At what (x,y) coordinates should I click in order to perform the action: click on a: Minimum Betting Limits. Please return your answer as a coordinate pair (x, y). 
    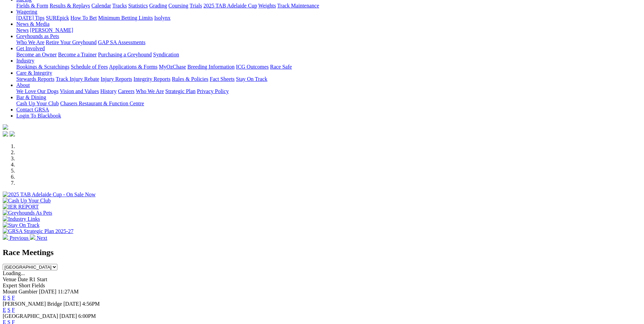
    Looking at the image, I should click on (125, 17).